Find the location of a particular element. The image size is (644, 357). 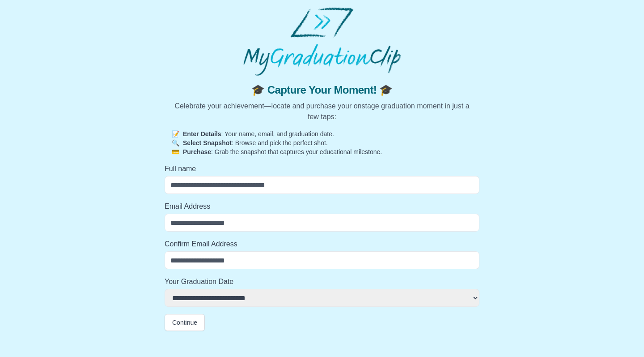

label: Confirm Email Address is located at coordinates (322, 244).